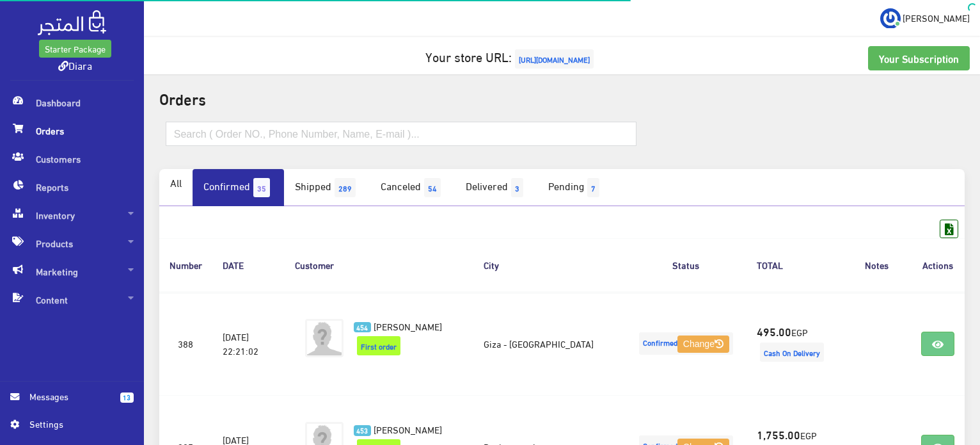 This screenshot has width=980, height=445. I want to click on span: Orders, so click(71, 131).